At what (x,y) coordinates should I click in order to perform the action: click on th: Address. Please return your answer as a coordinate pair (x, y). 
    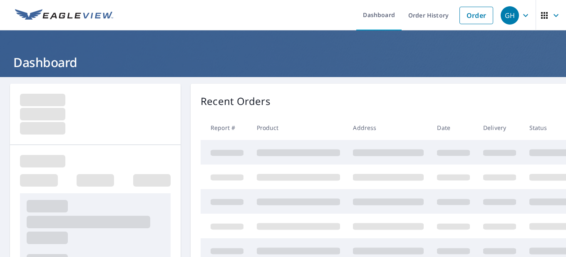
    Looking at the image, I should click on (388, 127).